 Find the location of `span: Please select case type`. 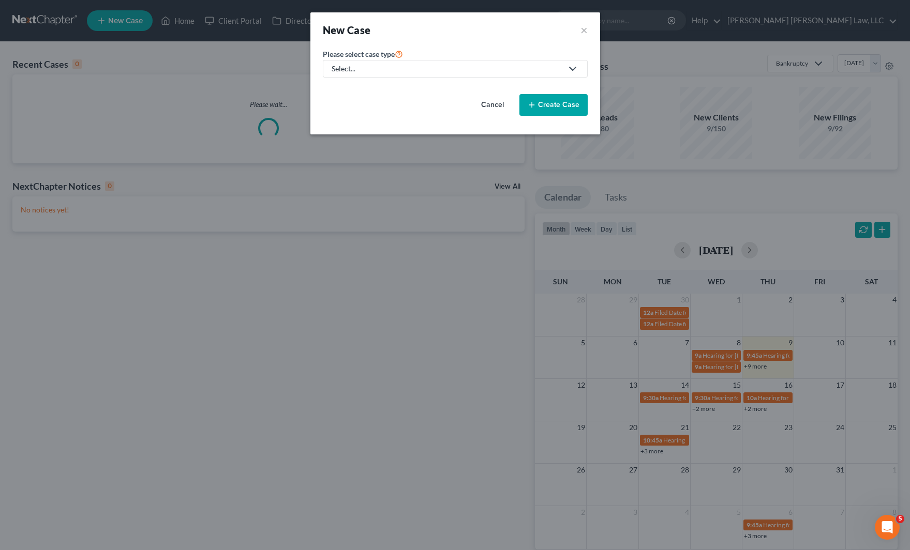

span: Please select case type is located at coordinates (359, 54).